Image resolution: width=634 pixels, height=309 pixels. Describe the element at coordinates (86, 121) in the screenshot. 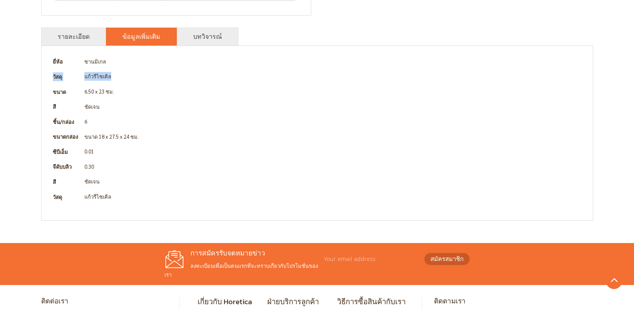

I see `font: 6` at that location.